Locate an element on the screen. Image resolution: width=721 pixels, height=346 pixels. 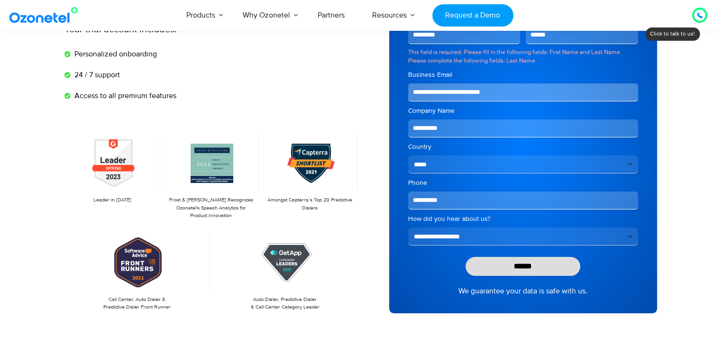
div: This field is required. Please fill in the following fields: First Name and Last Name. Please com... is located at coordinates (523, 56).